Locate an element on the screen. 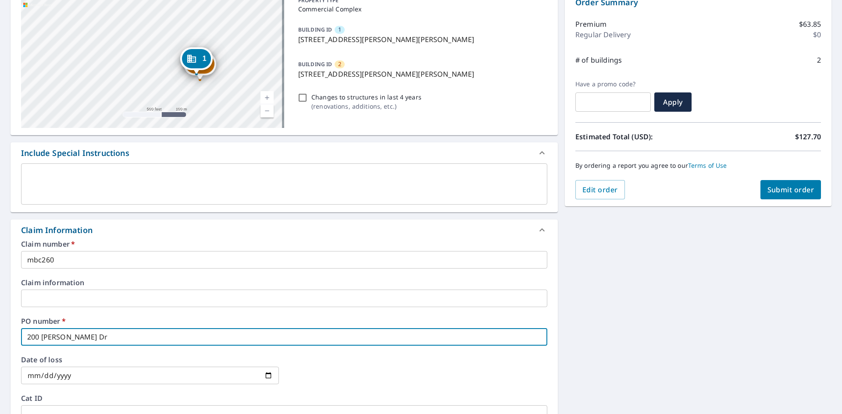 The image size is (842, 414). p: $63.85 is located at coordinates (810, 24).